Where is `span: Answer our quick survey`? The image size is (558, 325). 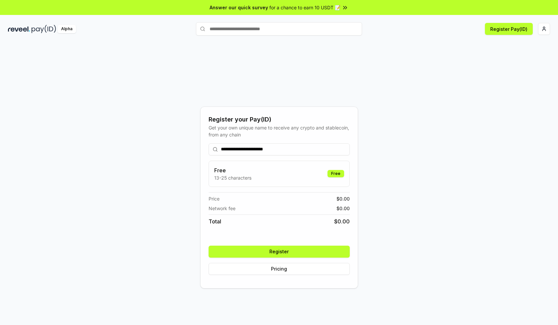 span: Answer our quick survey is located at coordinates (239, 7).